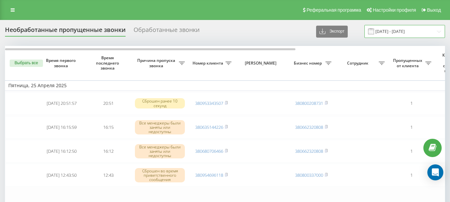 Image resolution: width=450 pixels, height=202 pixels. I want to click on a: 380954696118, so click(209, 175).